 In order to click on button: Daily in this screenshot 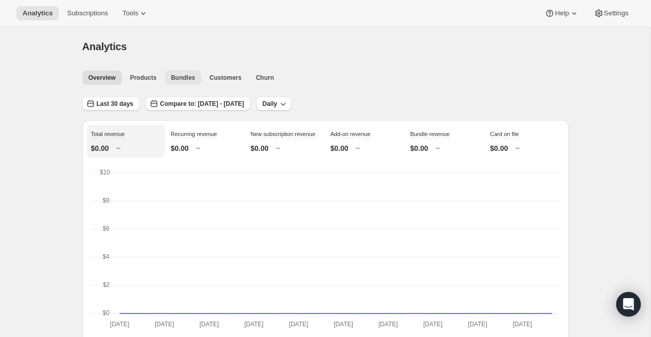, I will do `click(274, 104)`.